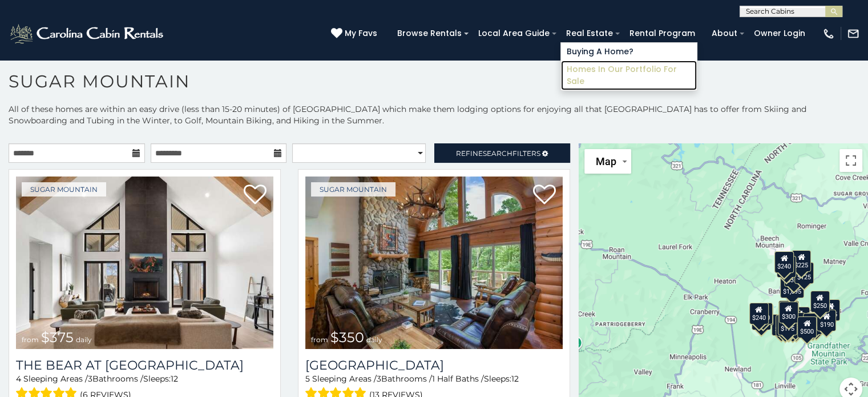  I want to click on a: Grouse Moor Lodge from $350 daily, so click(434, 263).